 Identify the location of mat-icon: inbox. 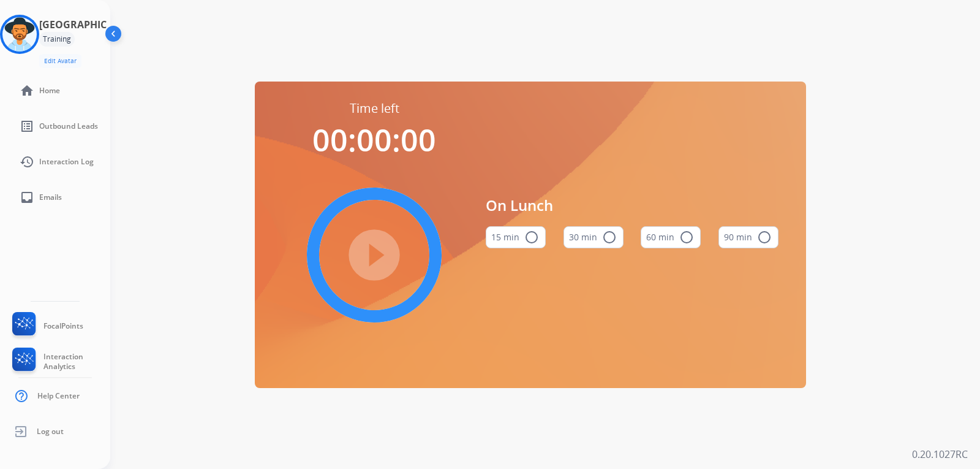
(27, 197).